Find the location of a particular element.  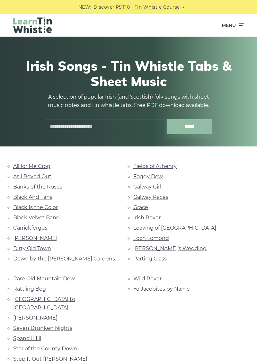

a: Grace is located at coordinates (141, 207).